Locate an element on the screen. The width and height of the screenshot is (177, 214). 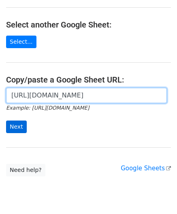
input: Paste your Google Sheet URL here is located at coordinates (86, 95).